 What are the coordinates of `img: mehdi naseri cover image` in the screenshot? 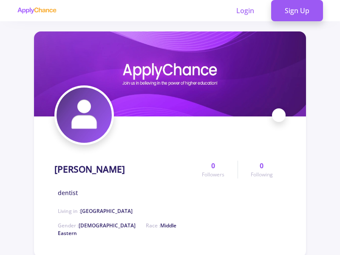 It's located at (170, 74).